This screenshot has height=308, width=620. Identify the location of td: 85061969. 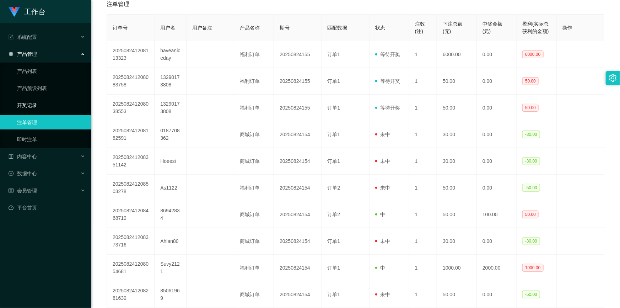
(171, 294).